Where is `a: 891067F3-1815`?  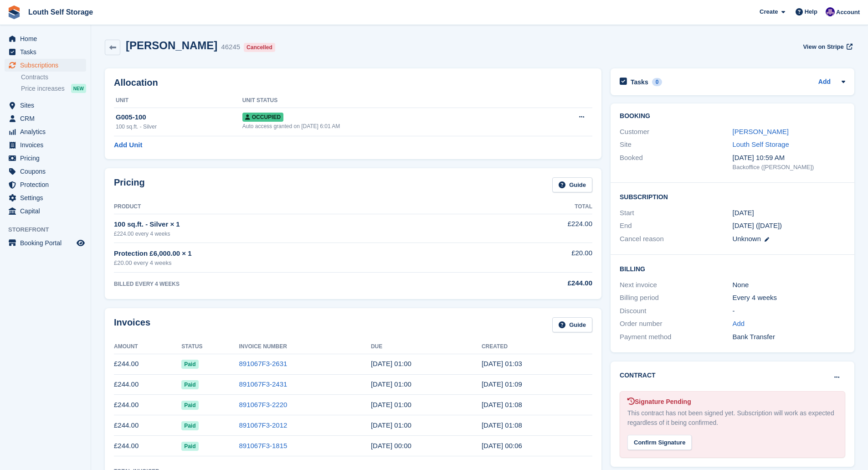 a: 891067F3-1815 is located at coordinates (263, 445).